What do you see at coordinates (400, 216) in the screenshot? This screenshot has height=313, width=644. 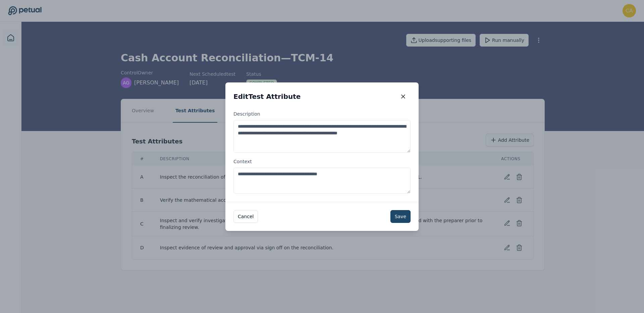 I see `button: Save` at bounding box center [400, 216].